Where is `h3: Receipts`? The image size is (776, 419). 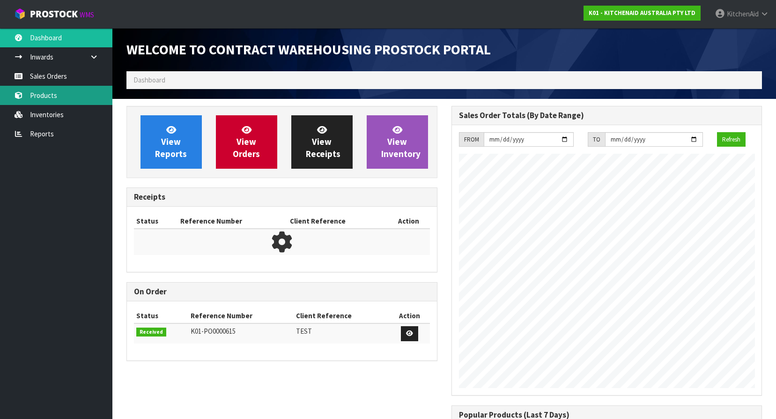
h3: Receipts is located at coordinates (282, 197).